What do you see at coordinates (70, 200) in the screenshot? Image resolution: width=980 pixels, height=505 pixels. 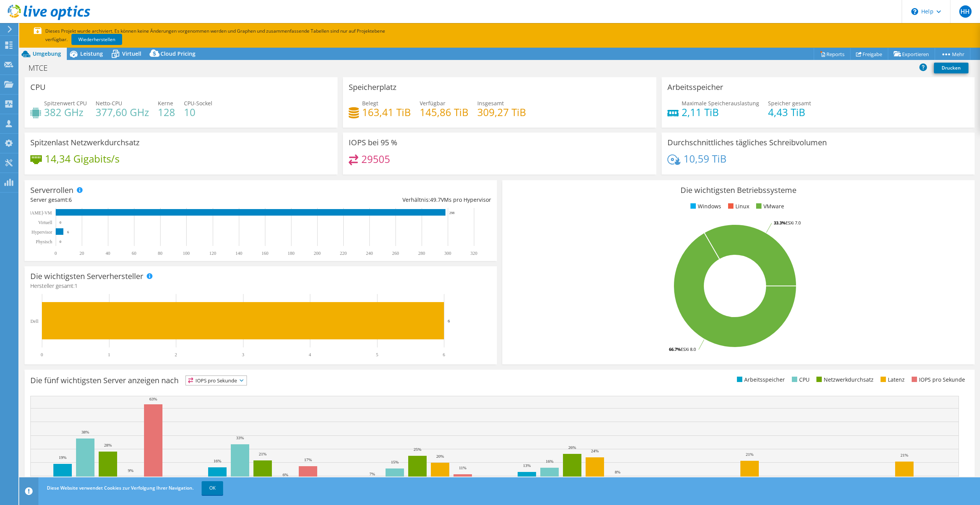 I see `span: 6` at bounding box center [70, 200].